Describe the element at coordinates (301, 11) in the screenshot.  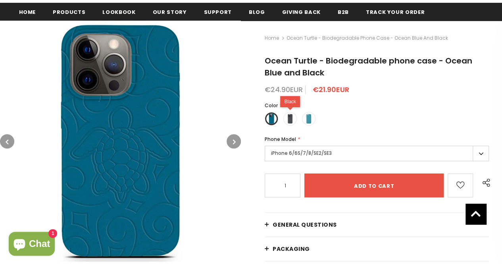
I see `a: Giving back` at that location.